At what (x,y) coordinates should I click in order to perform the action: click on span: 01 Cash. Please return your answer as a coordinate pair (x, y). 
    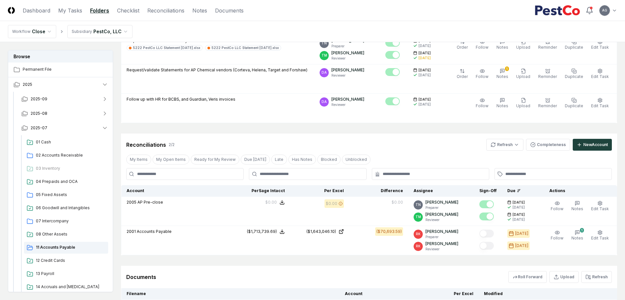
    Looking at the image, I should click on (71, 142).